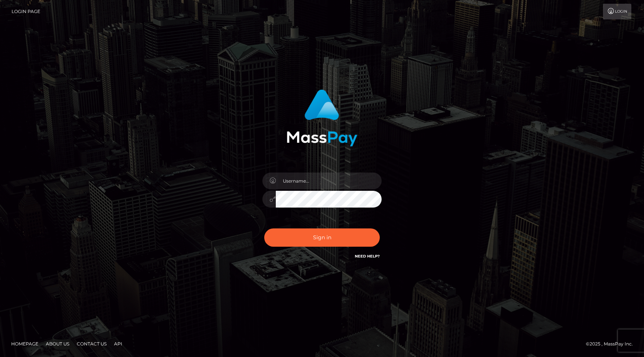  I want to click on a: Need Help?, so click(367, 256).